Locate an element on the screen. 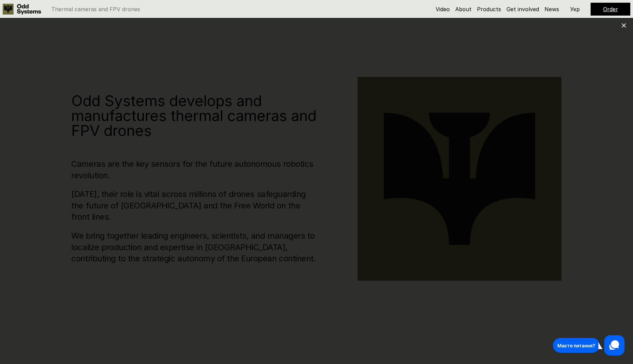  a: News is located at coordinates (552, 9).